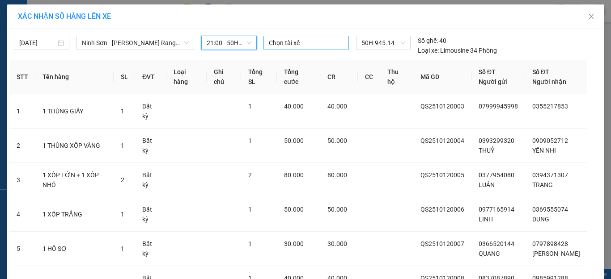  I want to click on td: 3, so click(22, 180).